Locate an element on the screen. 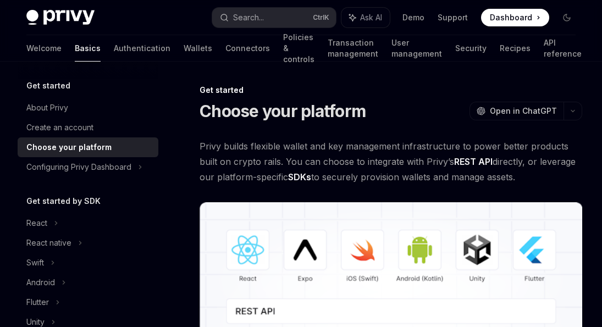 This screenshot has width=602, height=327. button: Open in ChatGPT is located at coordinates (516, 111).